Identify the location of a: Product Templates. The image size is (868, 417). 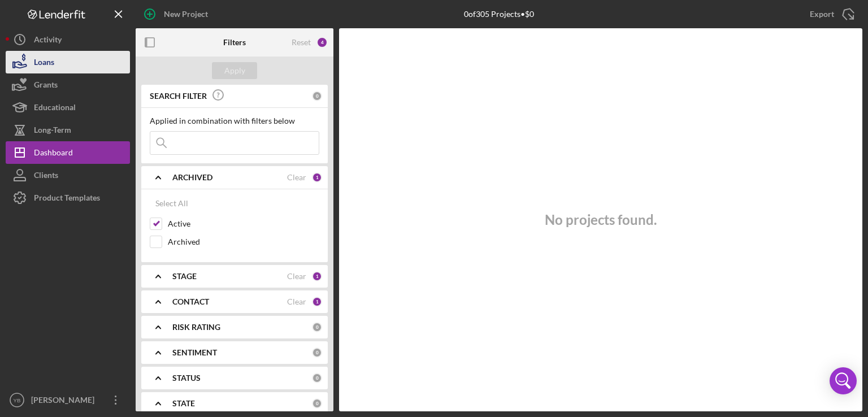
(68, 198).